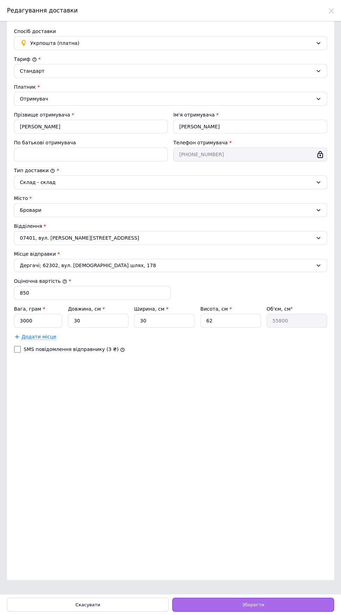  Describe the element at coordinates (170, 198) in the screenshot. I see `div: Місто` at that location.